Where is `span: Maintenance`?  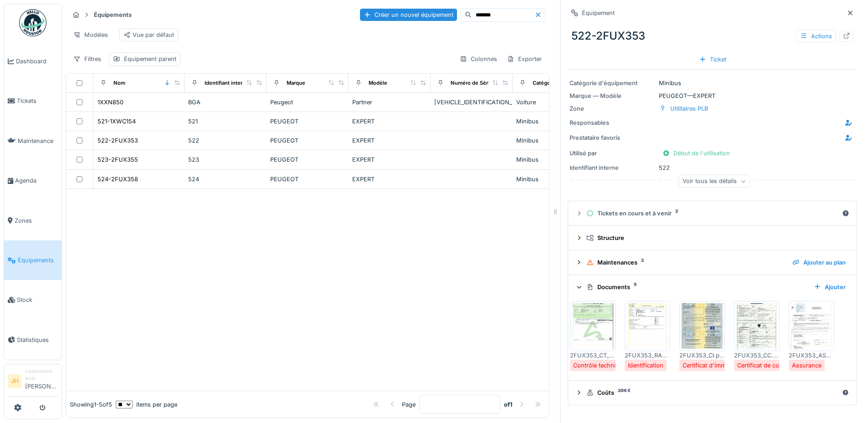
span: Maintenance is located at coordinates (38, 140).